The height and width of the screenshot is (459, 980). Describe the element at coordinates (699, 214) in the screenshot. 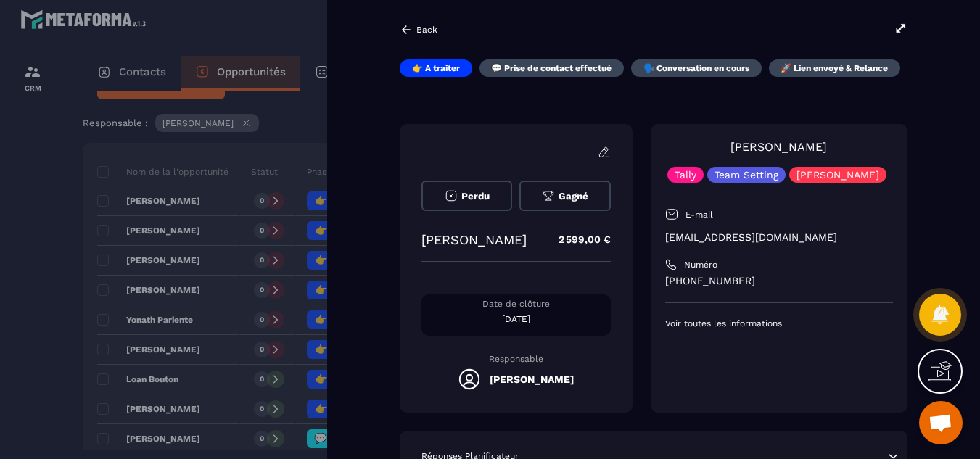

I see `p: E-mail` at that location.